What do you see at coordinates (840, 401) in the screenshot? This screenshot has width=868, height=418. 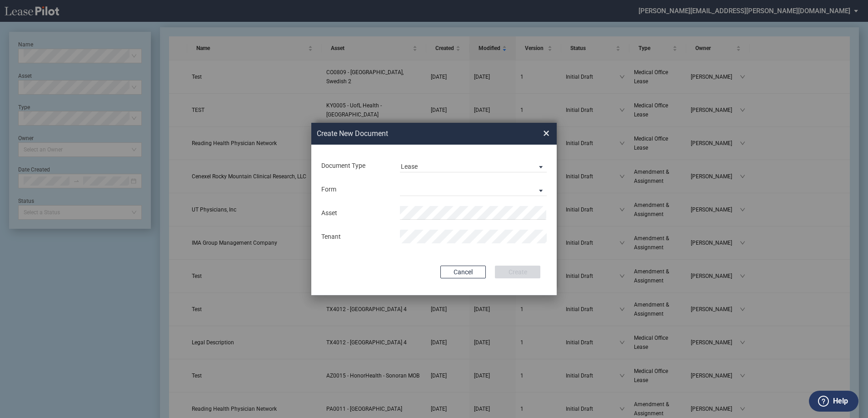 I see `label: Help` at bounding box center [840, 401].